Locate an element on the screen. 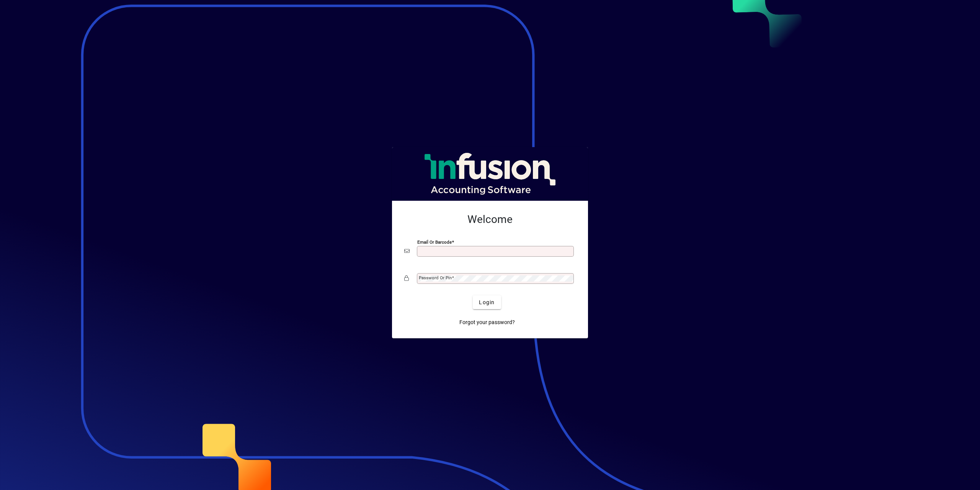  mat-label: Password or Pin is located at coordinates (435, 278).